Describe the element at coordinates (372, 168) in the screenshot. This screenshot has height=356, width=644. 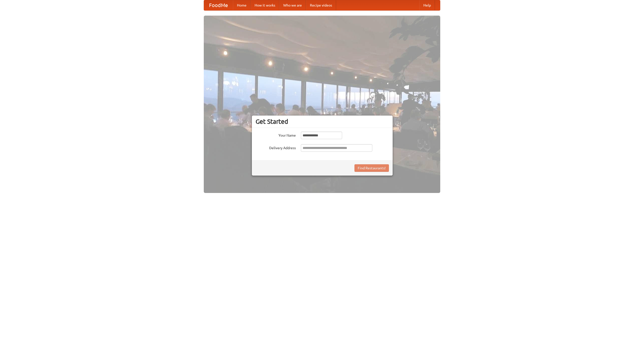
I see `button: Find Restaurants!` at that location.